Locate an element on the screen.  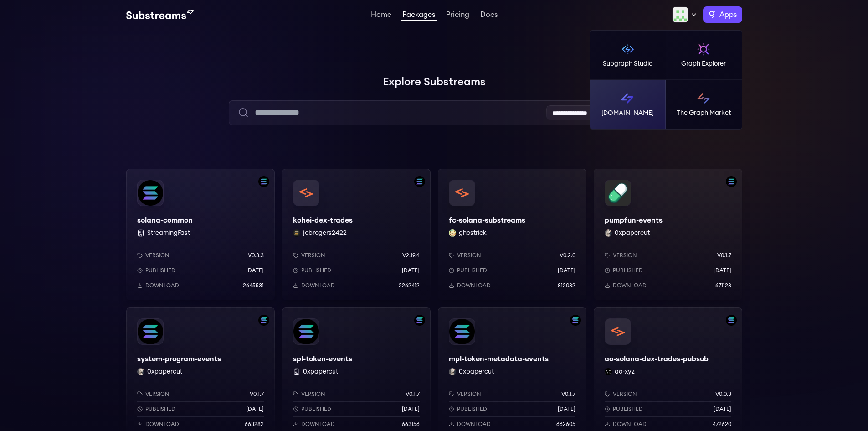
img: Subgraph Studio logo is located at coordinates (627, 50).